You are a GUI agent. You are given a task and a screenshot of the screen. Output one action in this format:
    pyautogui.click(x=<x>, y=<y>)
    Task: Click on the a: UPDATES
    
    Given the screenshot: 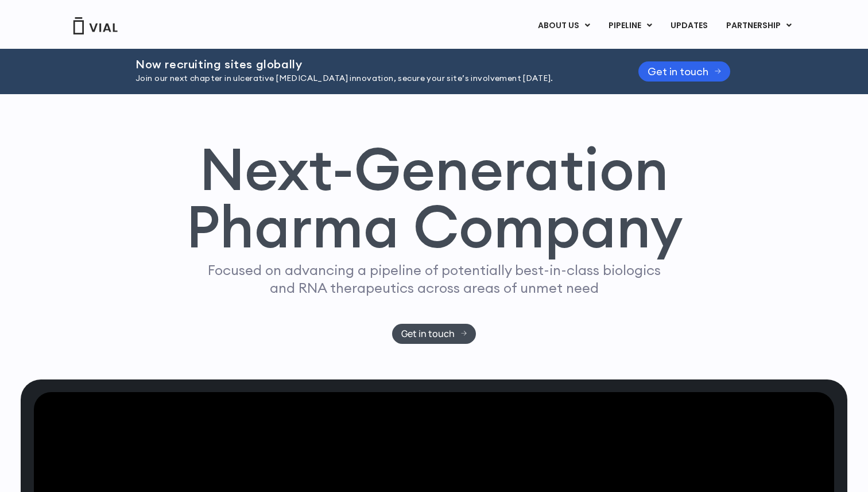 What is the action you would take?
    pyautogui.click(x=688, y=26)
    